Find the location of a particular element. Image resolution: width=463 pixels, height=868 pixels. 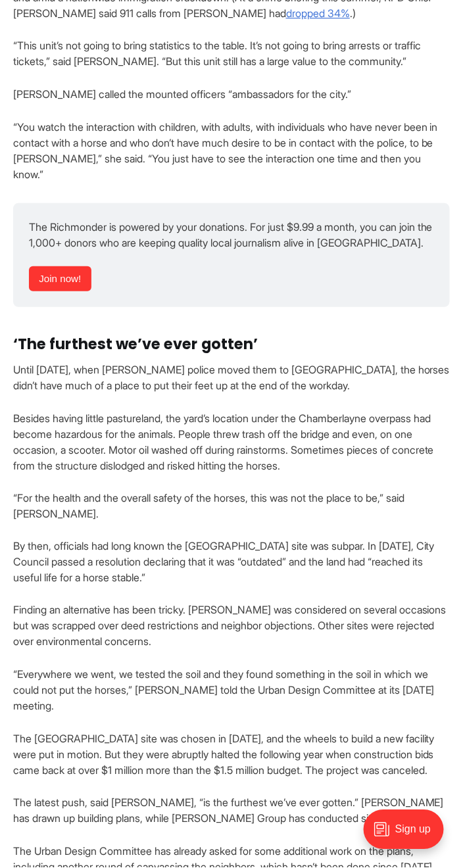

a: Join now! is located at coordinates (60, 279).